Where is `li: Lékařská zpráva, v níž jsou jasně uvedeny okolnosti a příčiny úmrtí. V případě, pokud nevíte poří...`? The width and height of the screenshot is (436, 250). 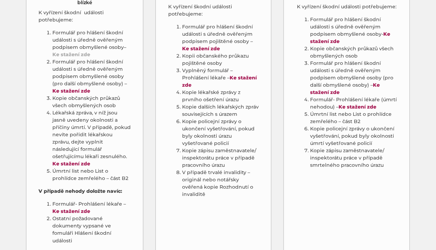 li: Lékařská zpráva, v níž jsou jasně uvedeny okolnosti a příčiny úmrtí. V případě, pokud nevíte poří... is located at coordinates (92, 138).